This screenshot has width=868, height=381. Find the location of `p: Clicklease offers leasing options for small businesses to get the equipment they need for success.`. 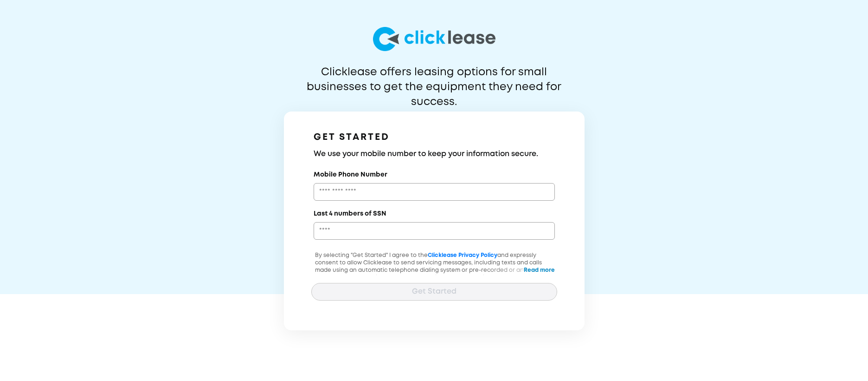

p: Clicklease offers leasing options for small businesses to get the equipment they need for success. is located at coordinates (434, 80).